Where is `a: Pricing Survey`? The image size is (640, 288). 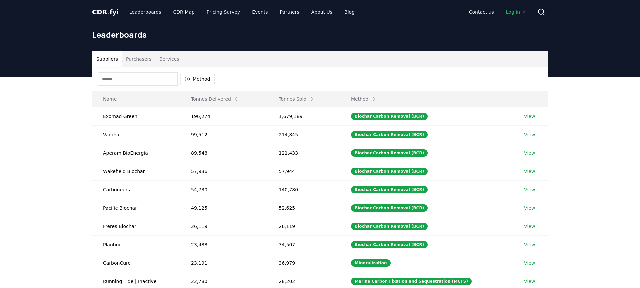
a: Pricing Survey is located at coordinates (223, 12).